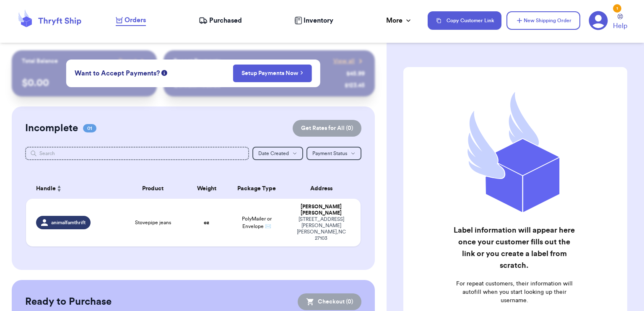 The width and height of the screenshot is (644, 311). Describe the element at coordinates (514, 248) in the screenshot. I see `h2: Label information will appear here once your customer fills out the link or you create a label fr...` at that location.